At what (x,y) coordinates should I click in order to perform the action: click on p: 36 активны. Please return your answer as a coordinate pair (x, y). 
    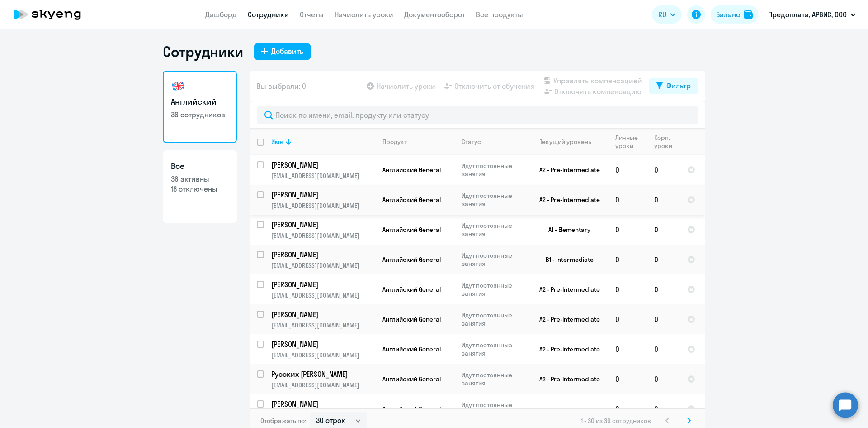
    Looking at the image, I should click on (199, 179).